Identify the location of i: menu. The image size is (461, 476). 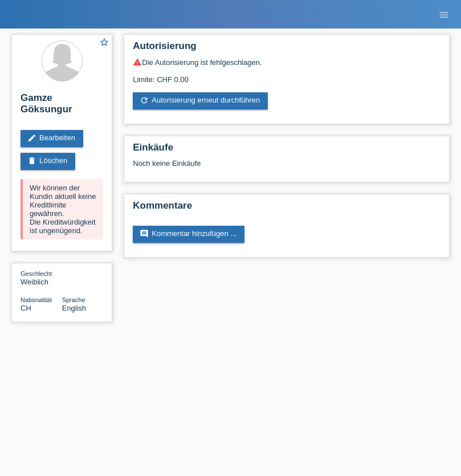
(444, 15).